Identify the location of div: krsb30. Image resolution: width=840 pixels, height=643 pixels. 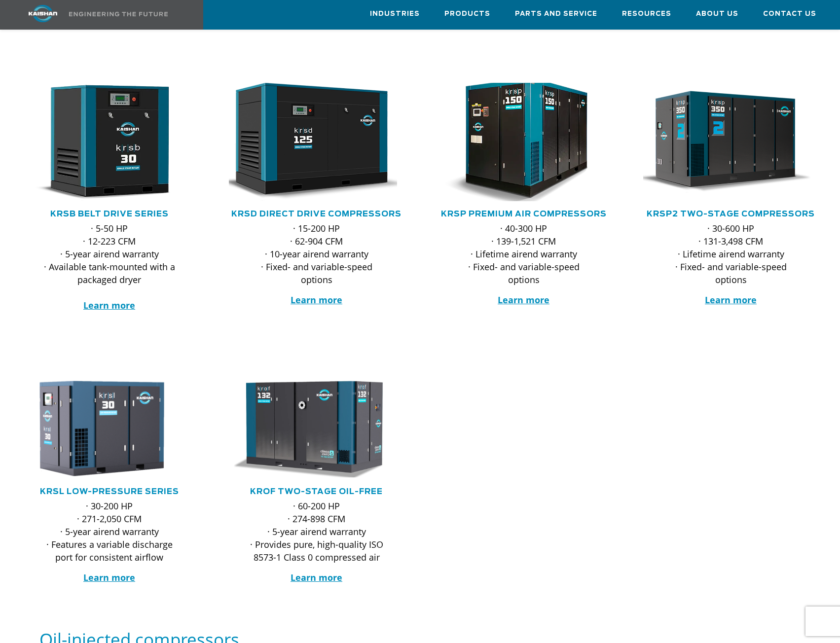
(109, 142).